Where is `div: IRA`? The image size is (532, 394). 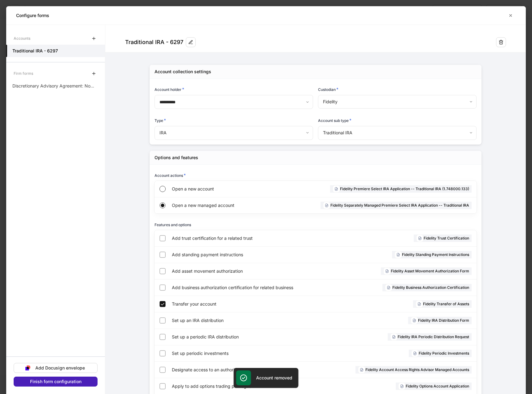 div: IRA is located at coordinates (233, 133).